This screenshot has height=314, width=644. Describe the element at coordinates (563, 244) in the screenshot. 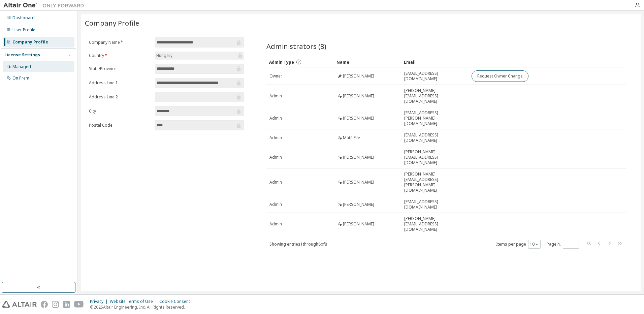

I see `span: Page n.` at that location.